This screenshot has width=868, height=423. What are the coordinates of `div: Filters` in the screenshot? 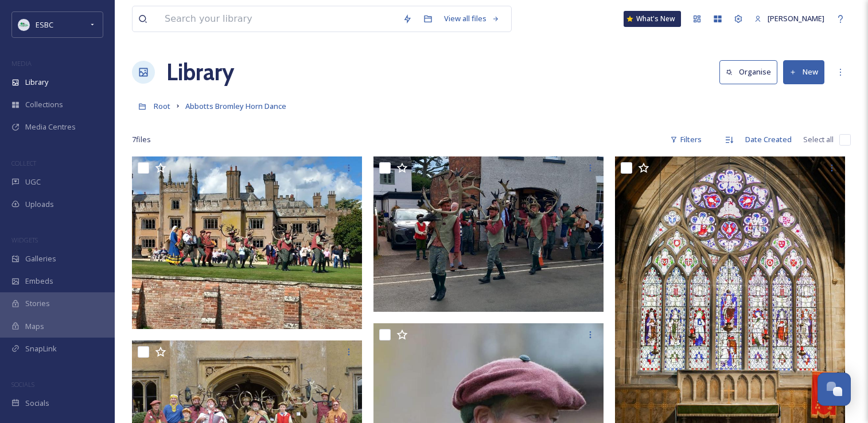 It's located at (685, 140).